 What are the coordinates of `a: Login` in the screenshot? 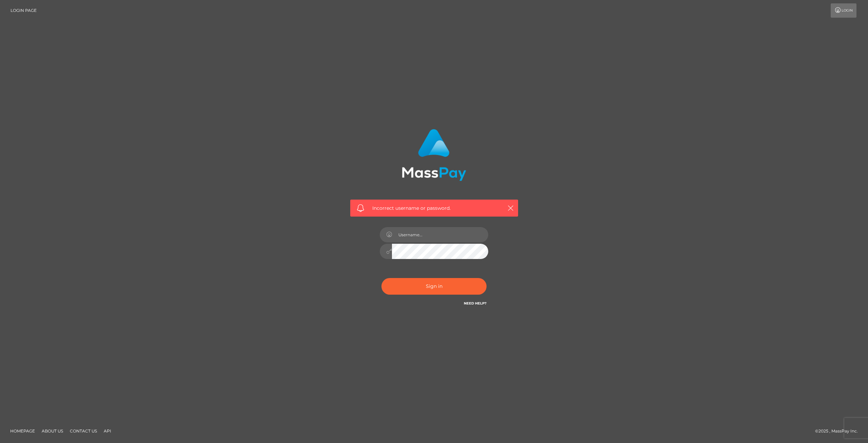 It's located at (843, 11).